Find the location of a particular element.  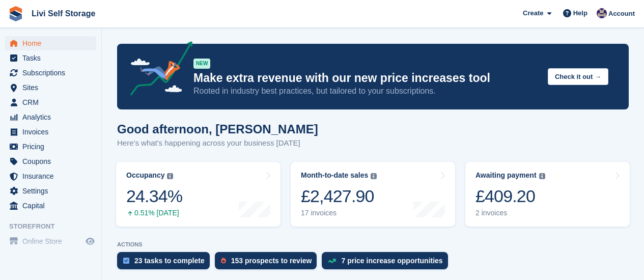

span: Invoices is located at coordinates (53, 132).